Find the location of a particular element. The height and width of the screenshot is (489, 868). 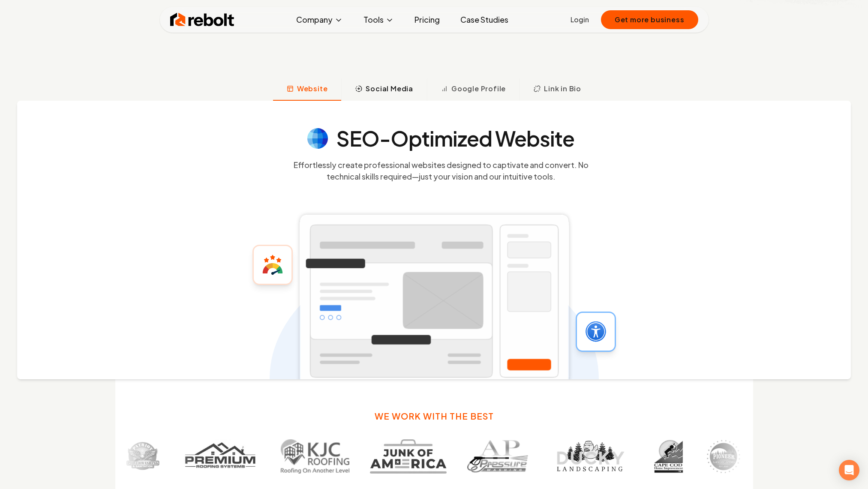

img: Customer 4 is located at coordinates (408, 456).